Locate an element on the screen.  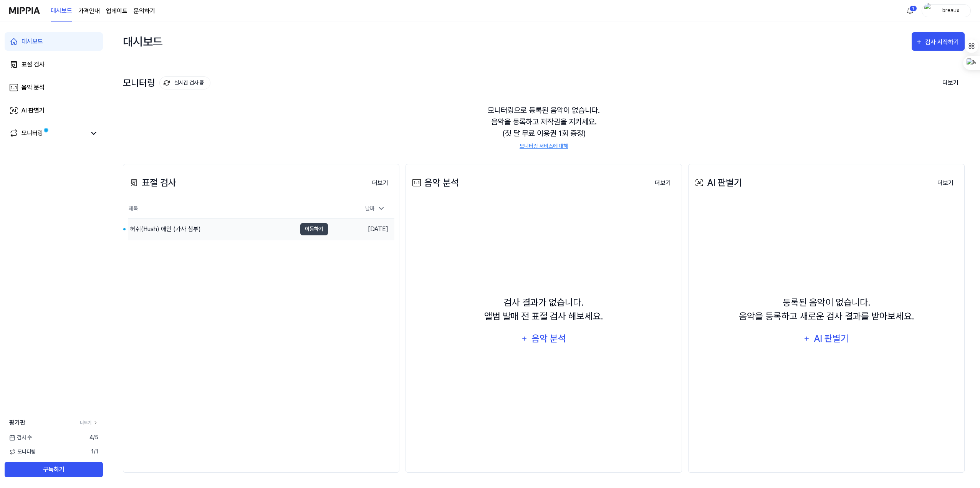
span: 4 / 5 is located at coordinates (94, 437).